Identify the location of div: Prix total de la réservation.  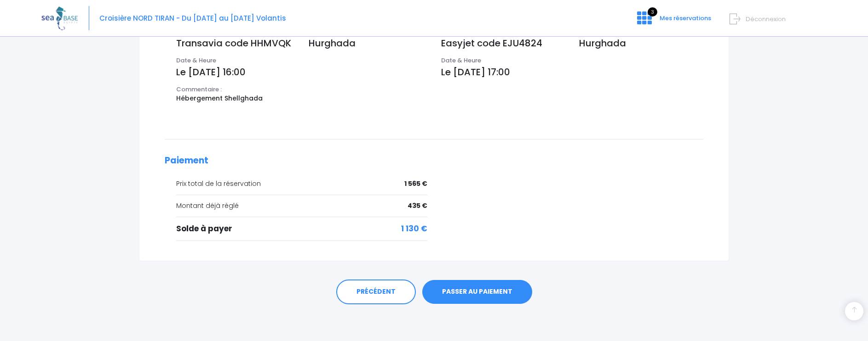
(302, 183).